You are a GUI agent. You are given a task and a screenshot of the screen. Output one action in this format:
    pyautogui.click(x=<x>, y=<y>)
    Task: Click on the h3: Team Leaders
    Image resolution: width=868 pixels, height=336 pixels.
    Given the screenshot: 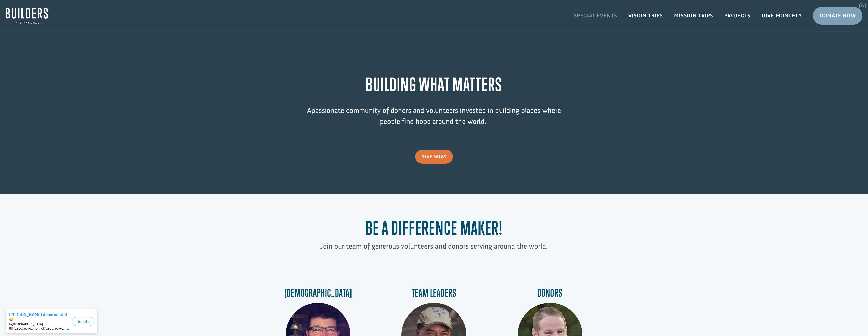 What is the action you would take?
    pyautogui.click(x=434, y=294)
    